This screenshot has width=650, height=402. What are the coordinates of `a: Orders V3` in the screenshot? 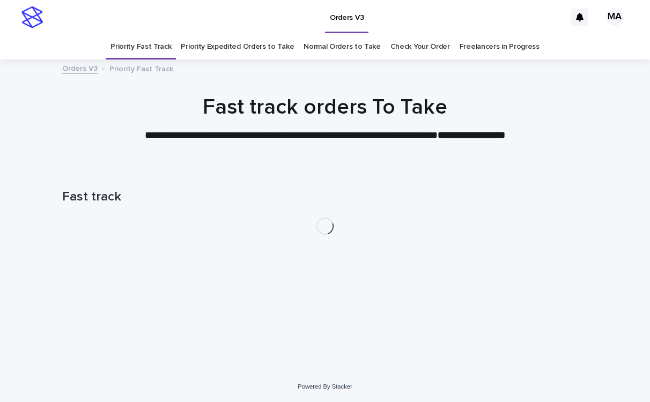 It's located at (80, 68).